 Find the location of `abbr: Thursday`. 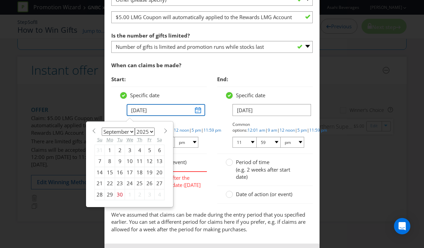

abbr: Thursday is located at coordinates (140, 140).